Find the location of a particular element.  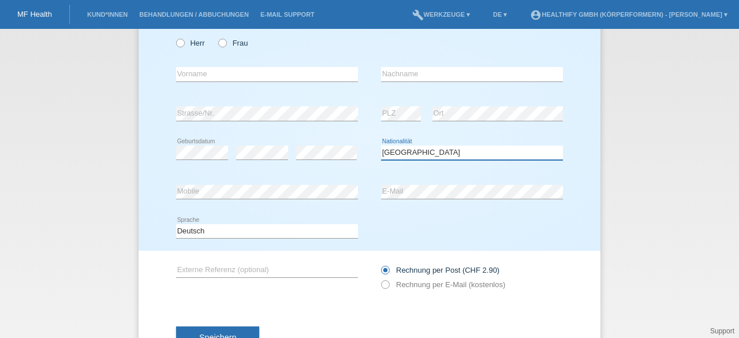

a: Support is located at coordinates (722, 331).